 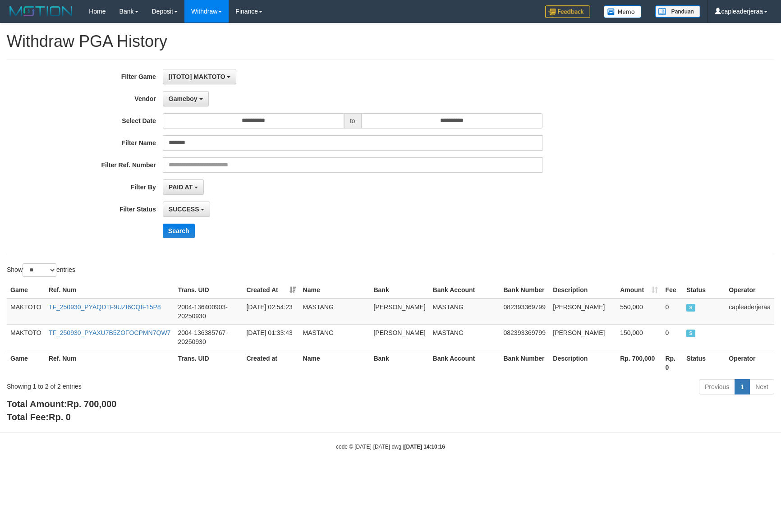 What do you see at coordinates (39, 417) in the screenshot?
I see `b: Total Fee:` at bounding box center [39, 417].